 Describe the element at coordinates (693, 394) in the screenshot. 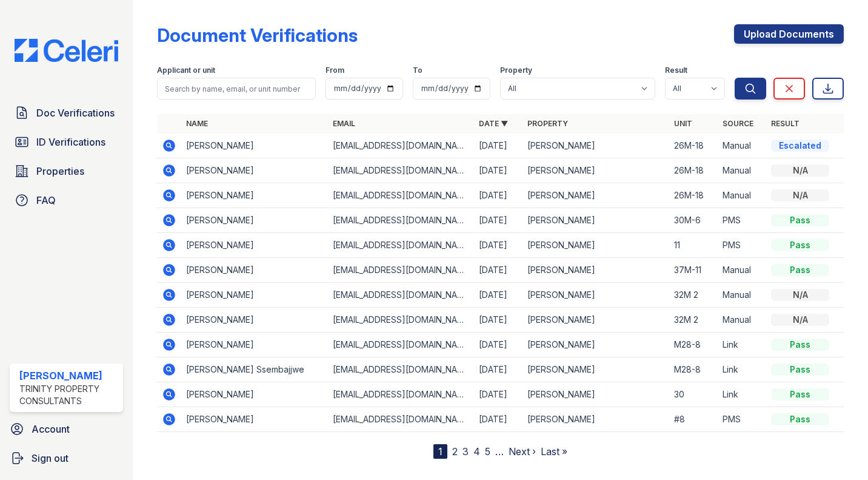

I see `td: 30` at that location.